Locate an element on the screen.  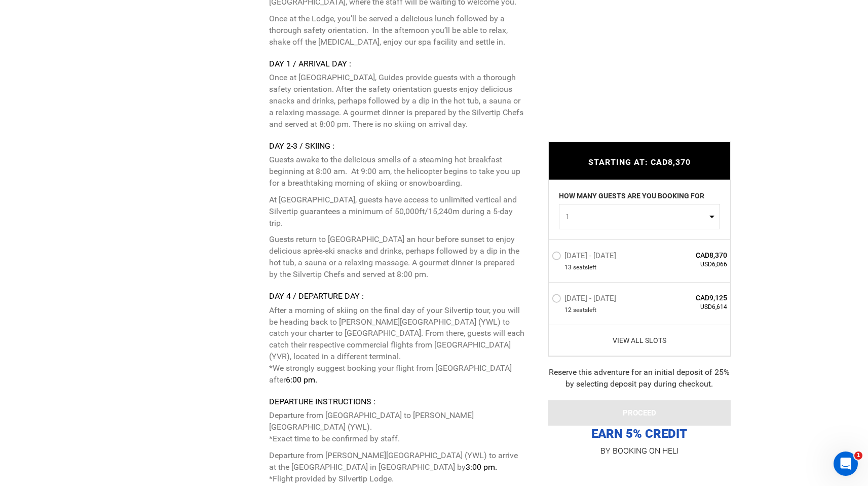
strong: 3:00 pm. is located at coordinates (481, 466).